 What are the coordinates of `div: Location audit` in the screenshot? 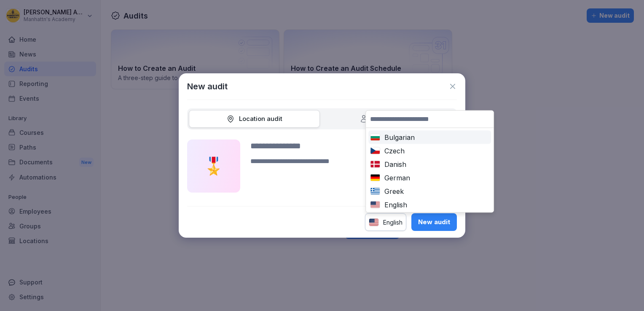 It's located at (254, 119).